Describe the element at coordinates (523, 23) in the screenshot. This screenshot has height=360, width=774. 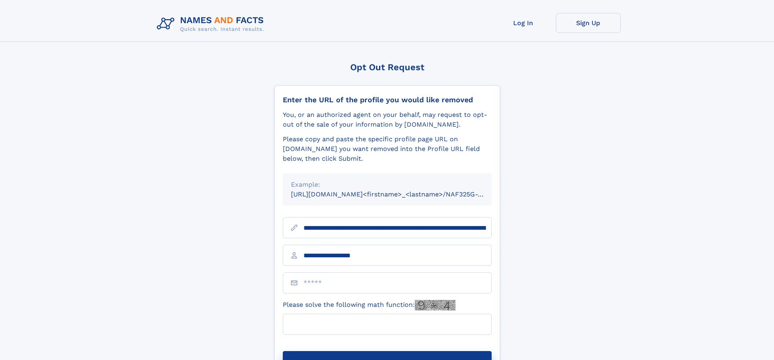
I see `a: Log In` at that location.